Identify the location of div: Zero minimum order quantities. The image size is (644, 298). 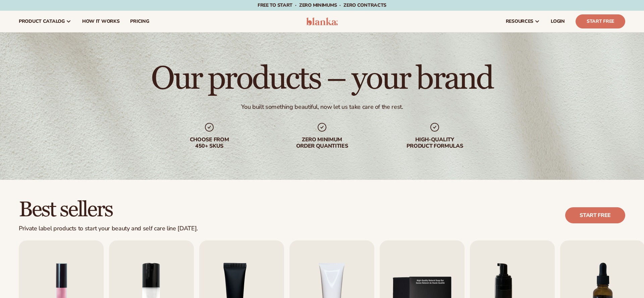
(322, 143).